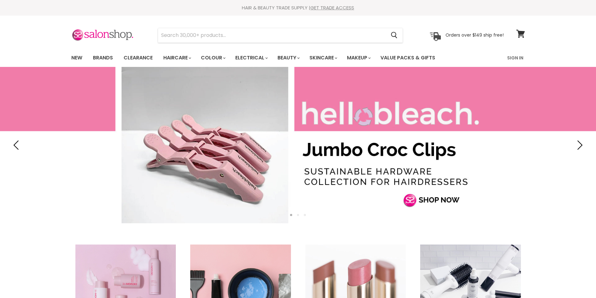 This screenshot has height=298, width=596. Describe the element at coordinates (177, 58) in the screenshot. I see `a: Haircare` at that location.